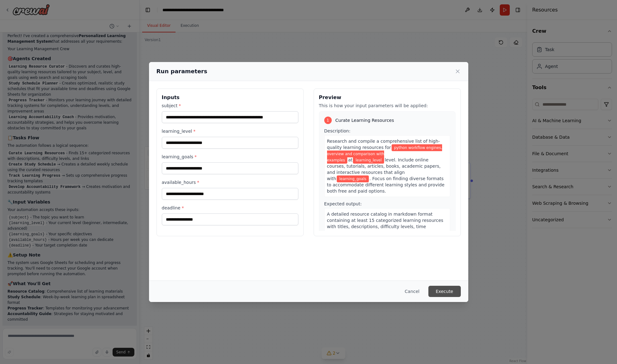 The width and height of the screenshot is (617, 364). What do you see at coordinates (365, 120) in the screenshot?
I see `span: Curate Learning Resources` at bounding box center [365, 120].